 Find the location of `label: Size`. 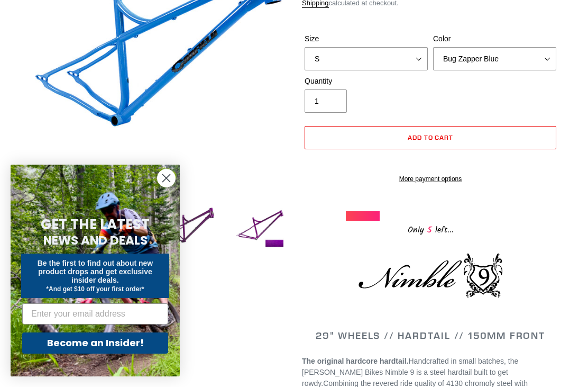

label: Size is located at coordinates (366, 39).